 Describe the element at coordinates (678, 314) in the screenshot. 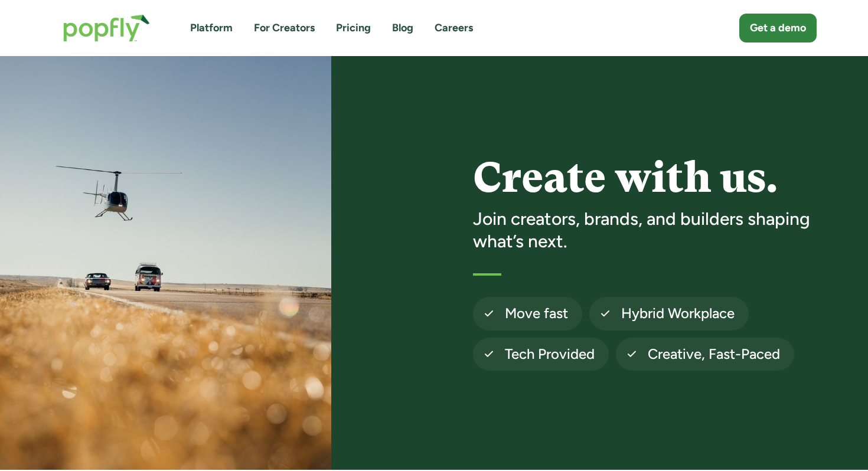

I see `h4: Hybrid Workplace` at that location.